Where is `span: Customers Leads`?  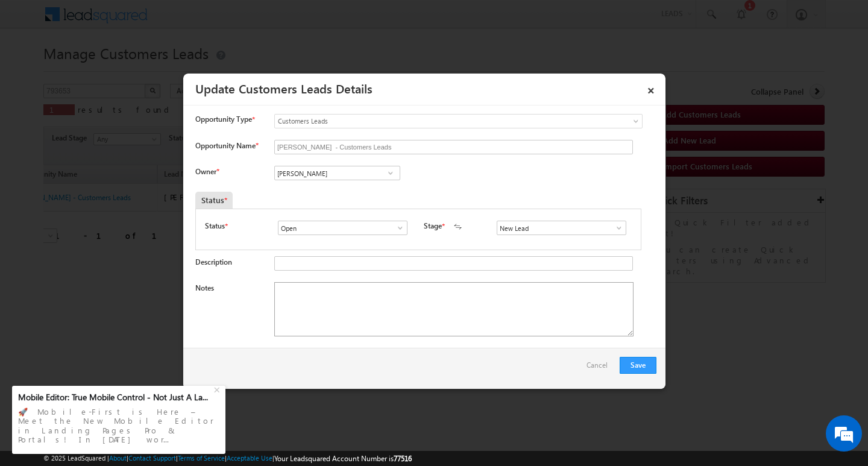 span: Customers Leads is located at coordinates (434, 121).